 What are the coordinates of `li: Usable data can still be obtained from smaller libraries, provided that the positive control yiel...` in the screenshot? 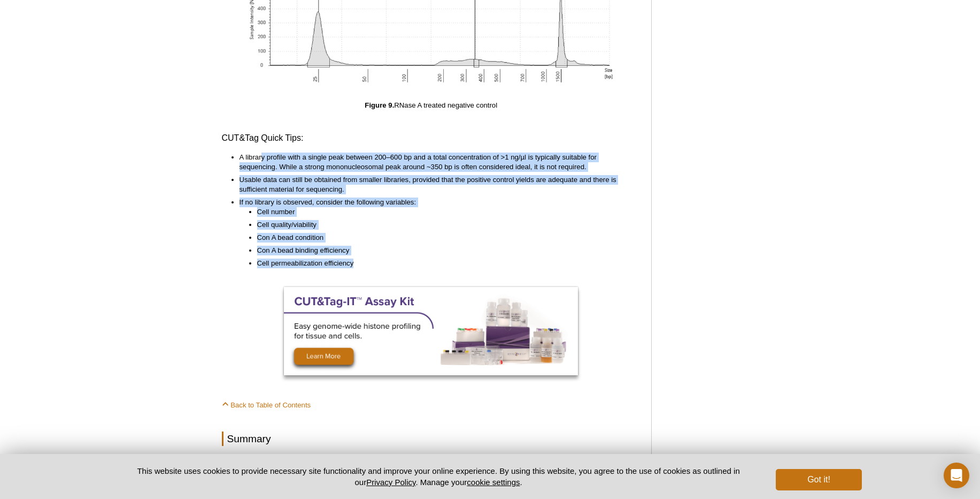 It's located at (434, 185).